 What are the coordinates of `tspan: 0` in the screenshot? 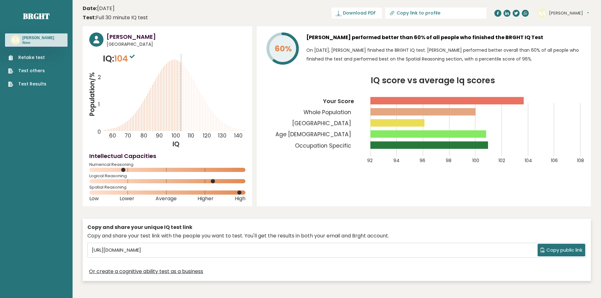 It's located at (99, 132).